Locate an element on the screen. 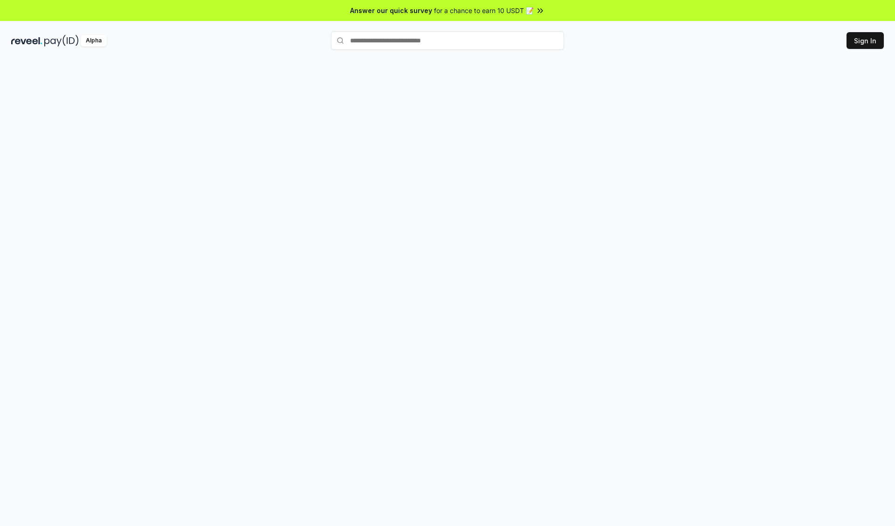  span: for a chance to earn 10 USDT 📝 is located at coordinates (484, 10).